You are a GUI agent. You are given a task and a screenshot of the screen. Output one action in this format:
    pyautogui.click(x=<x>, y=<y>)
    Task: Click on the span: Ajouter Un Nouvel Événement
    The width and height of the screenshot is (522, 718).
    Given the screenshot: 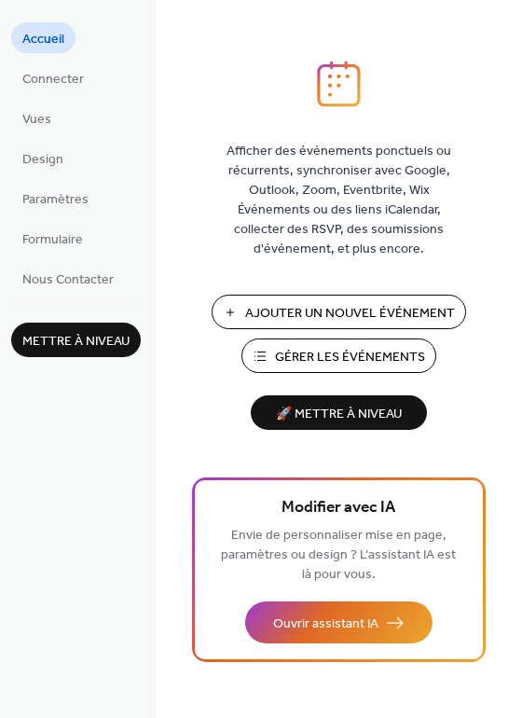 What is the action you would take?
    pyautogui.click(x=350, y=313)
    